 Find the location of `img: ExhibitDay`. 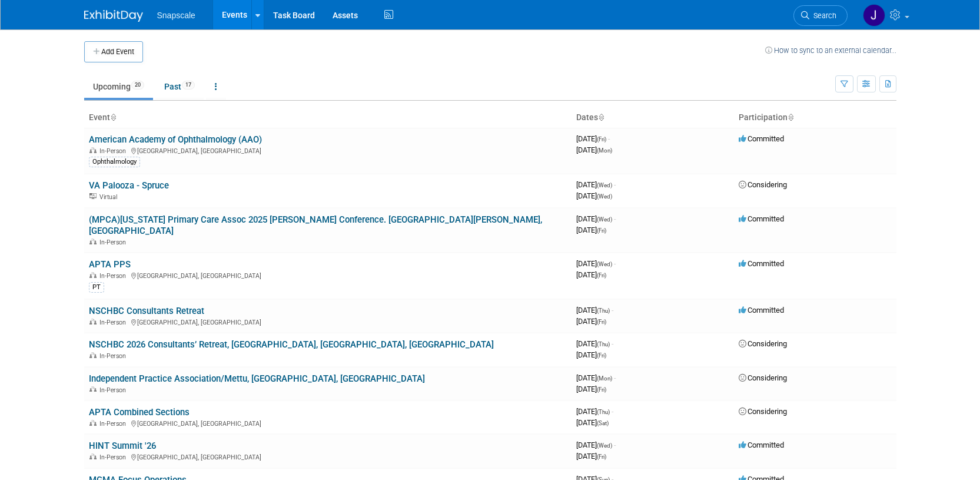

img: ExhibitDay is located at coordinates (113, 16).